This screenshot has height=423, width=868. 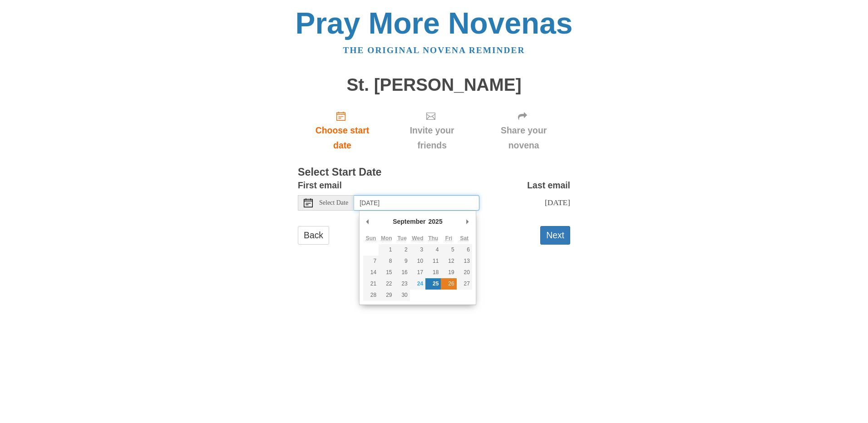 What do you see at coordinates (464, 273) in the screenshot?
I see `button: 20` at bounding box center [464, 273].